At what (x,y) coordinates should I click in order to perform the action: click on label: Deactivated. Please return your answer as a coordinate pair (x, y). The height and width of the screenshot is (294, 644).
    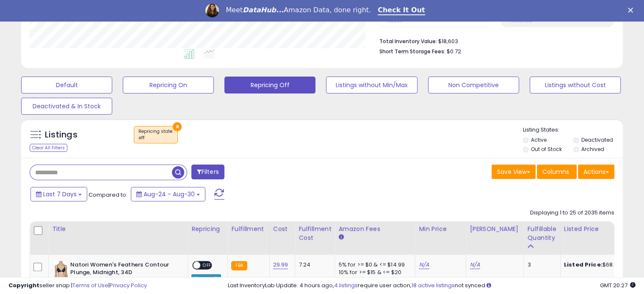
    Looking at the image, I should click on (596, 139).